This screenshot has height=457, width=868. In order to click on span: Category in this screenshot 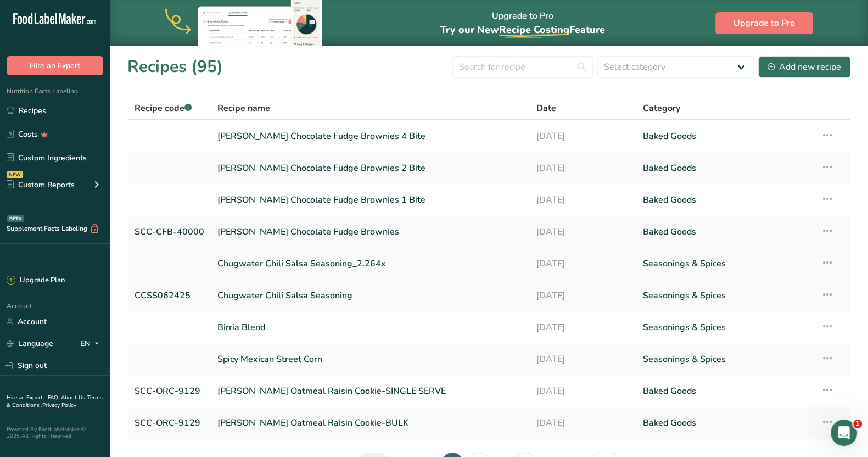, I will do `click(662, 108)`.